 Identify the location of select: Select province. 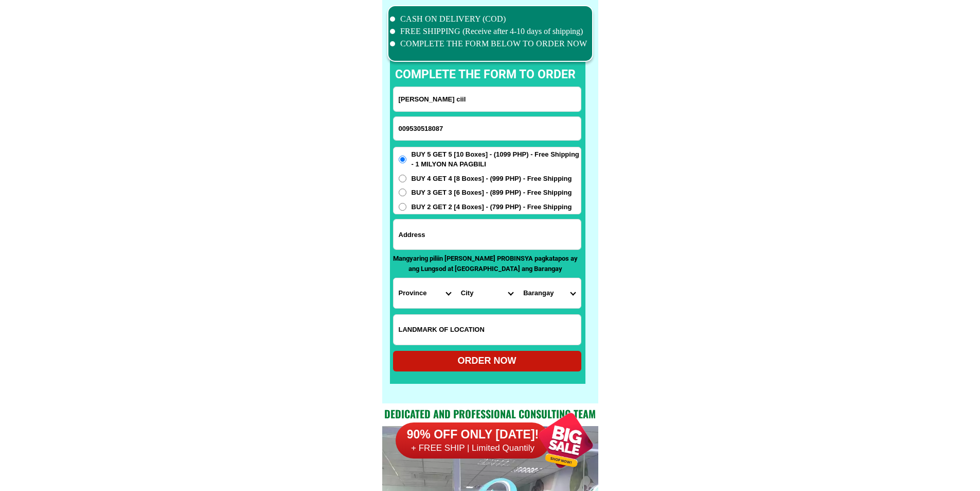
(424, 293).